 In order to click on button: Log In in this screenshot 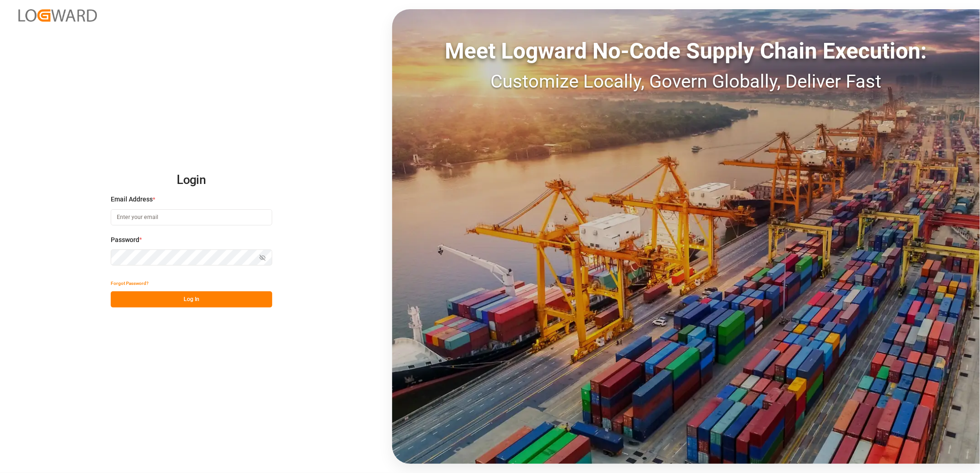, I will do `click(191, 299)`.